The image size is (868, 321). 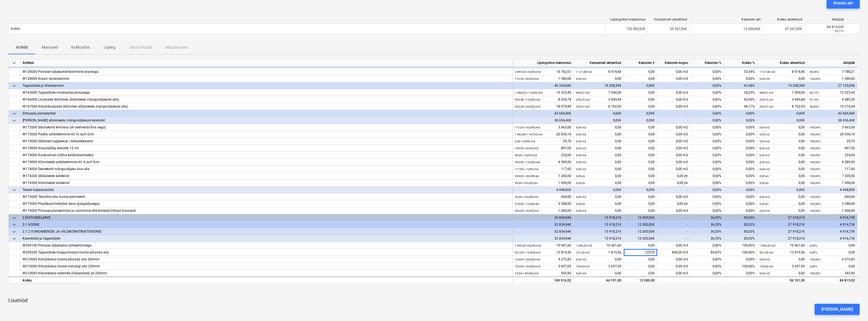 I want to click on small: 63,77%, so click(x=814, y=93).